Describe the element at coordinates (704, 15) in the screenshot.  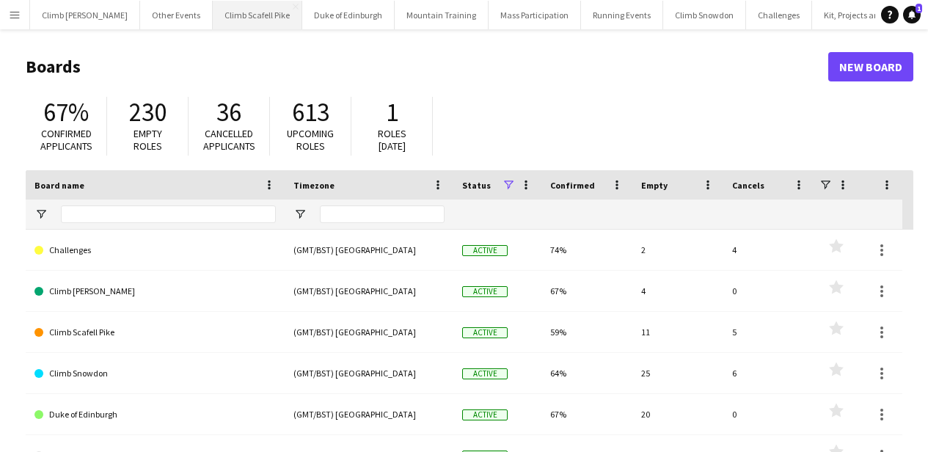
I see `button: Climb Snowdon` at that location.